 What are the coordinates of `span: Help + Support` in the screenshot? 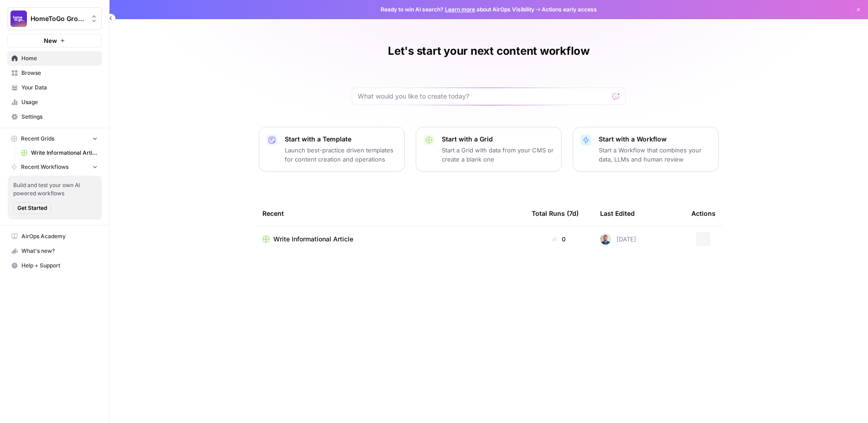 It's located at (59, 266).